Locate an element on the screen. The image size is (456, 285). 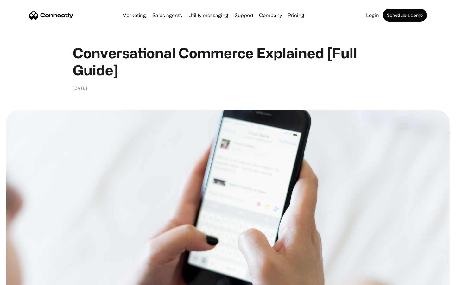
a: Sales agents is located at coordinates (167, 15).